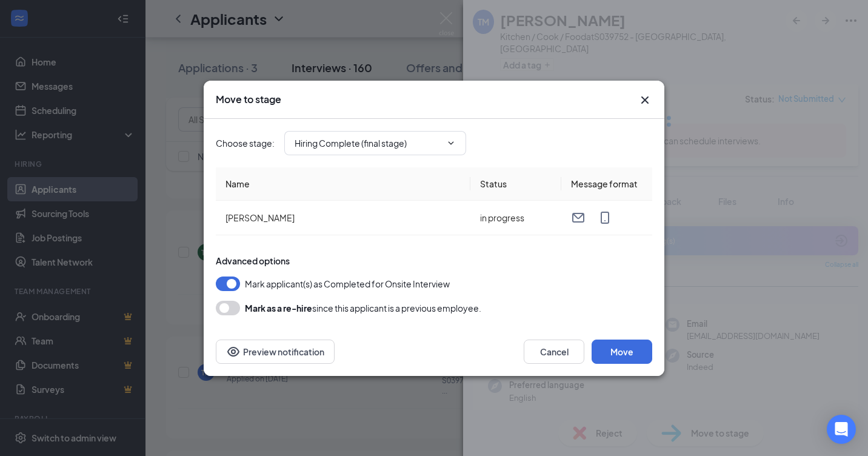  I want to click on svg: Email, so click(579, 218).